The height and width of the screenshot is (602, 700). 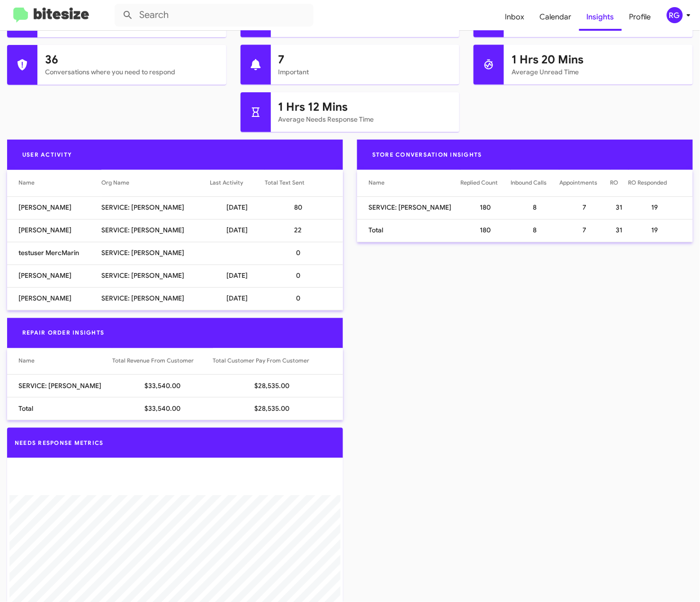 What do you see at coordinates (515, 17) in the screenshot?
I see `a: Inbox` at bounding box center [515, 17].